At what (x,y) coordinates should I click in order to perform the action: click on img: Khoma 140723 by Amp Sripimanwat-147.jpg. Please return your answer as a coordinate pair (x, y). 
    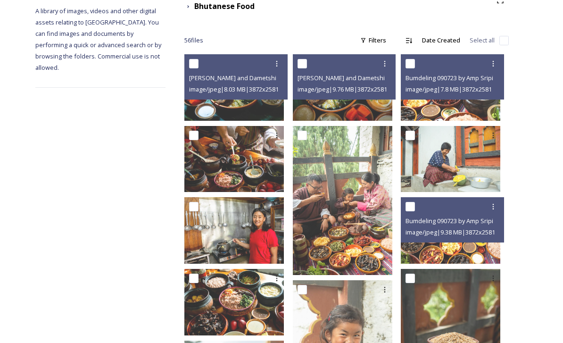
    Looking at the image, I should click on (234, 230).